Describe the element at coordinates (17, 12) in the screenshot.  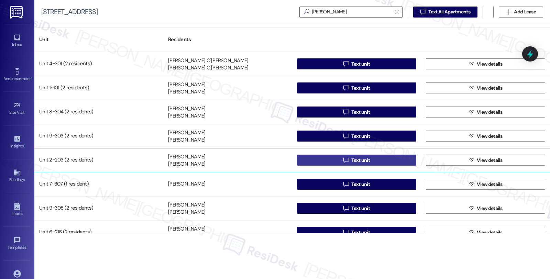
I see `img: ResiDesk Logo` at that location.